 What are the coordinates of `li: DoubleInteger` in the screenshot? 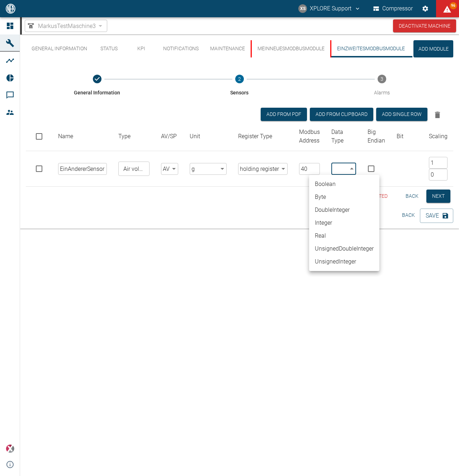 It's located at (344, 210).